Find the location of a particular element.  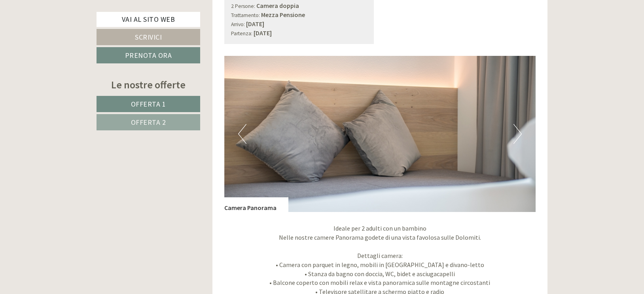

img: image is located at coordinates (380, 133).